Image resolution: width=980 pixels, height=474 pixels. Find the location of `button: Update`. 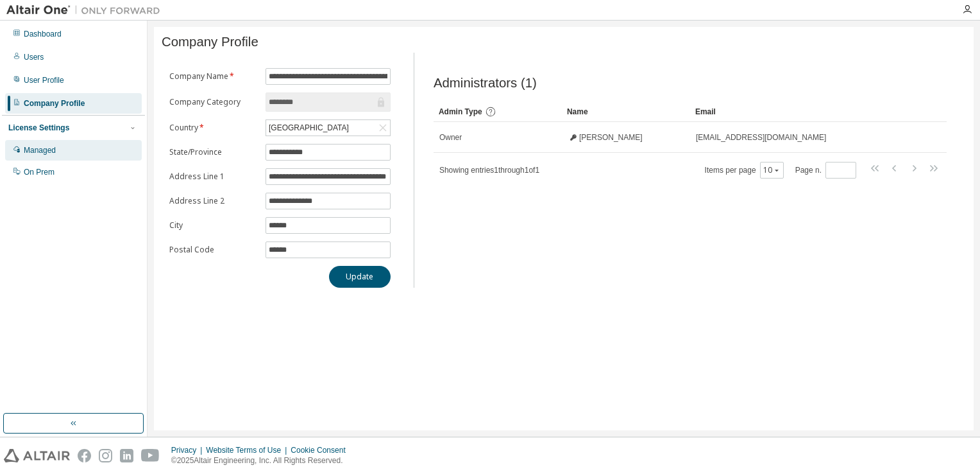

button: Update is located at coordinates (360, 276).